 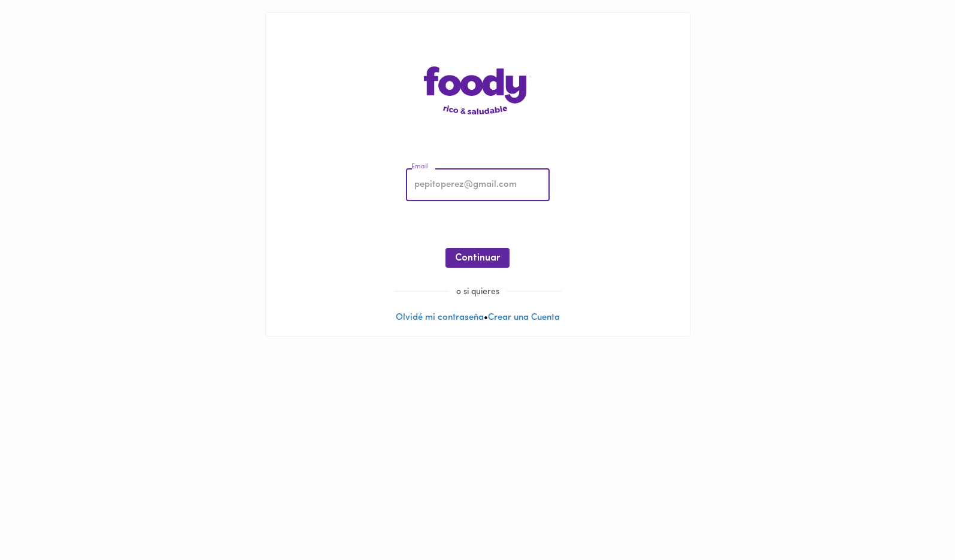 I want to click on span: Continuar, so click(x=477, y=258).